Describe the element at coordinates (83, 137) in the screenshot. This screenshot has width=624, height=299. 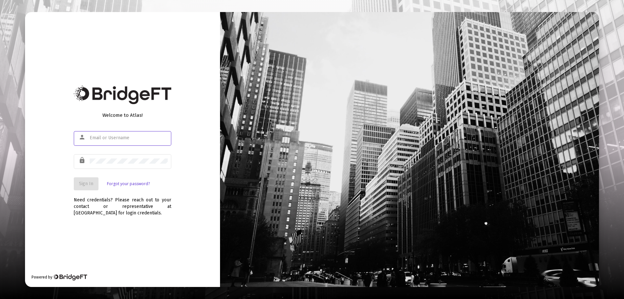
I see `mat-icon: person` at that location.